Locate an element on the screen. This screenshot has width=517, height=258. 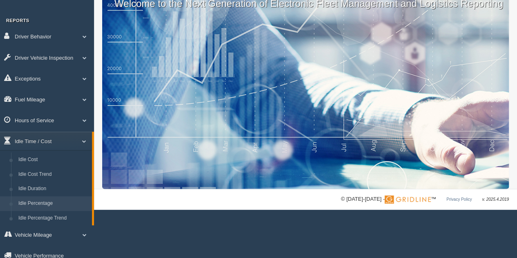
span: v. 2025.4.2019 is located at coordinates (496, 199).